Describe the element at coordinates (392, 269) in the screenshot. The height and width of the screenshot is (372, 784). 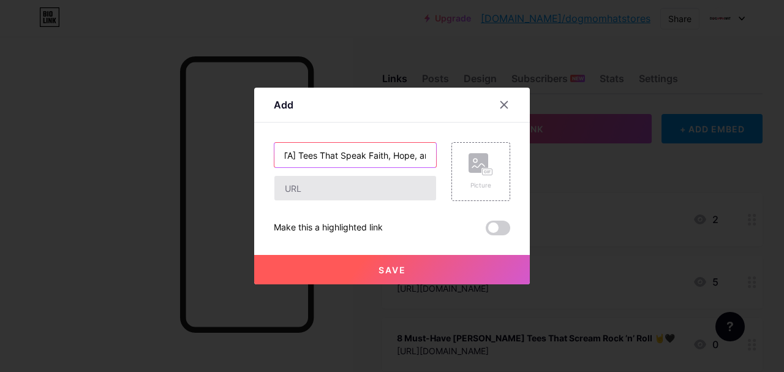
I see `button: Save` at that location.